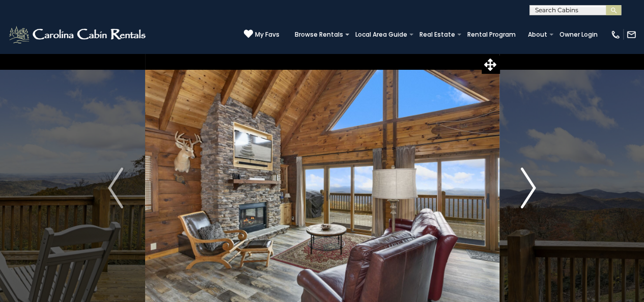  I want to click on a: Local Area Guide, so click(381, 35).